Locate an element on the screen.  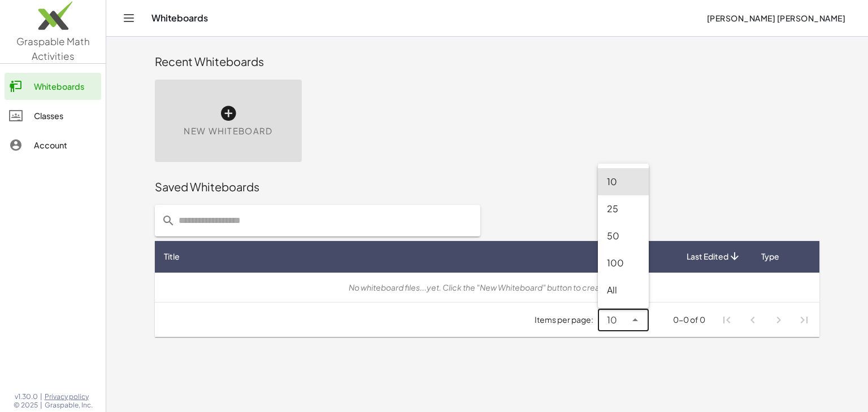
button: Toggle navigation is located at coordinates (129, 18).